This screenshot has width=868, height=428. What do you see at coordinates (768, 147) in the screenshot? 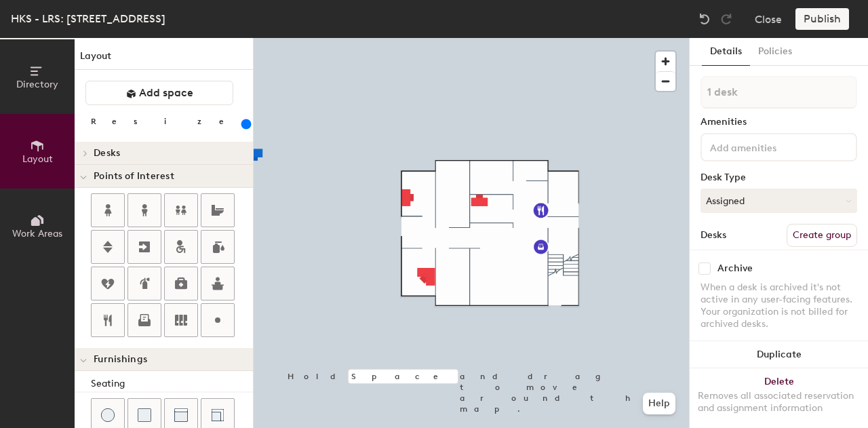
I see `input: Add amenities` at bounding box center [768, 147].